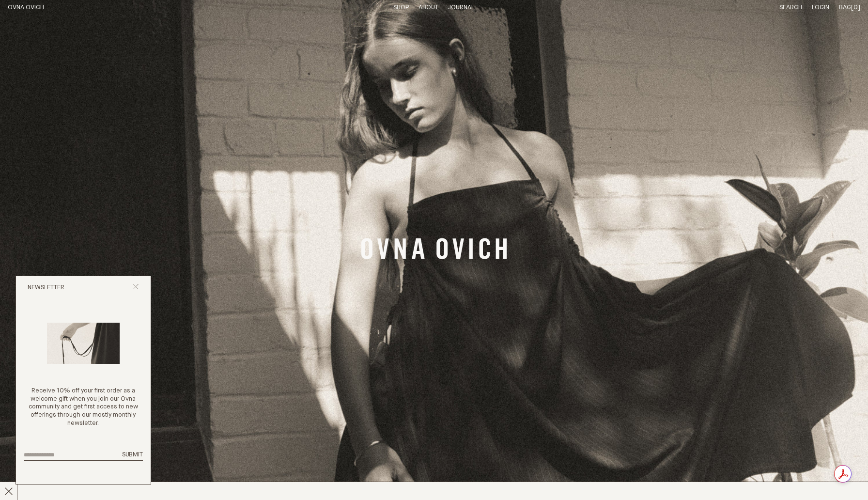 The height and width of the screenshot is (500, 868). I want to click on a: Banner Link, so click(434, 250).